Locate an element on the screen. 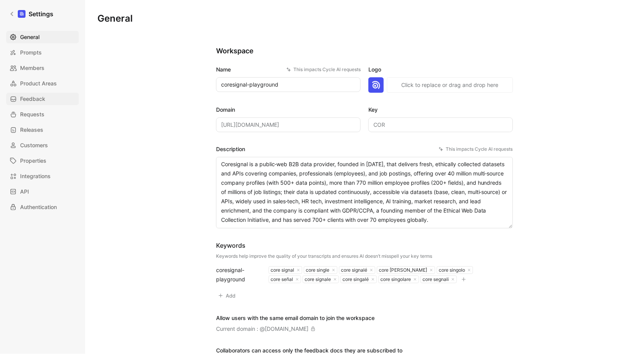 The image size is (644, 354). span: Customers is located at coordinates (34, 145).